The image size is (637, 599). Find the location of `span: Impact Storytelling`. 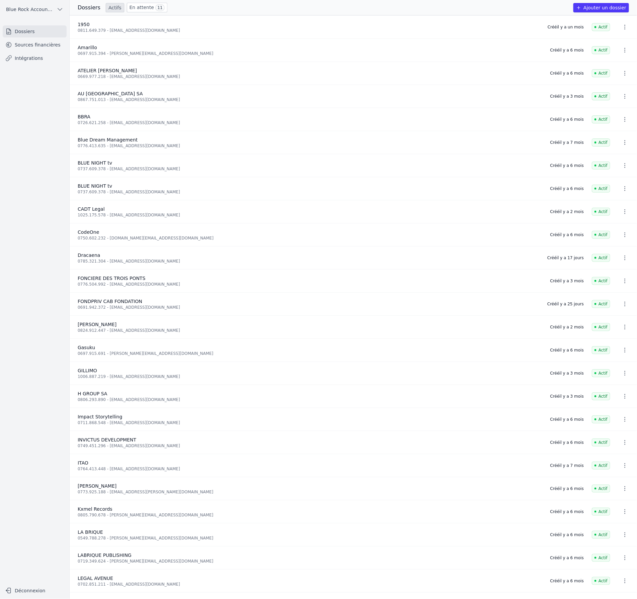

span: Impact Storytelling is located at coordinates (100, 417).